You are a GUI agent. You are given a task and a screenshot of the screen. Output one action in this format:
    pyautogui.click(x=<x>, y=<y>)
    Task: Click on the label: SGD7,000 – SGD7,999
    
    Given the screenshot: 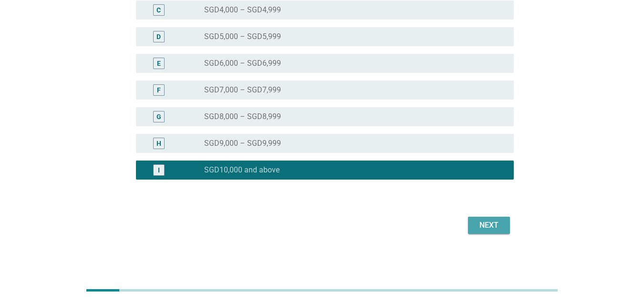 What is the action you would take?
    pyautogui.click(x=242, y=90)
    